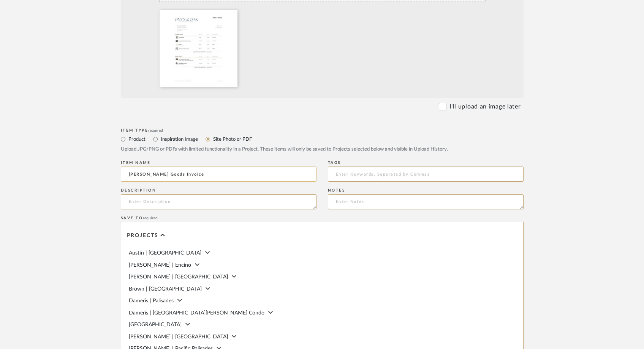  Describe the element at coordinates (425, 191) in the screenshot. I see `div: Notes` at that location.